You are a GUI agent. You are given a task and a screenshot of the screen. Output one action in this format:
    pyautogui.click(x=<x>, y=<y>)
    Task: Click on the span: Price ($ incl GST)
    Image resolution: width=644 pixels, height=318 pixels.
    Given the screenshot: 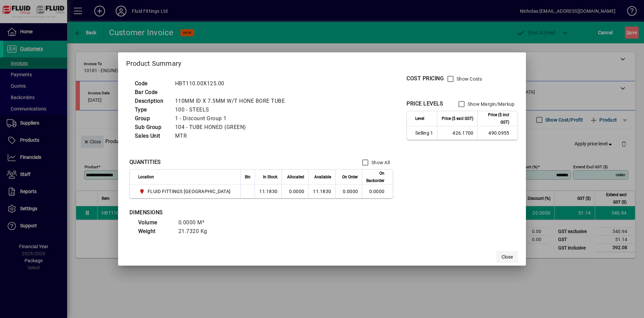 What is the action you would take?
    pyautogui.click(x=496, y=119)
    